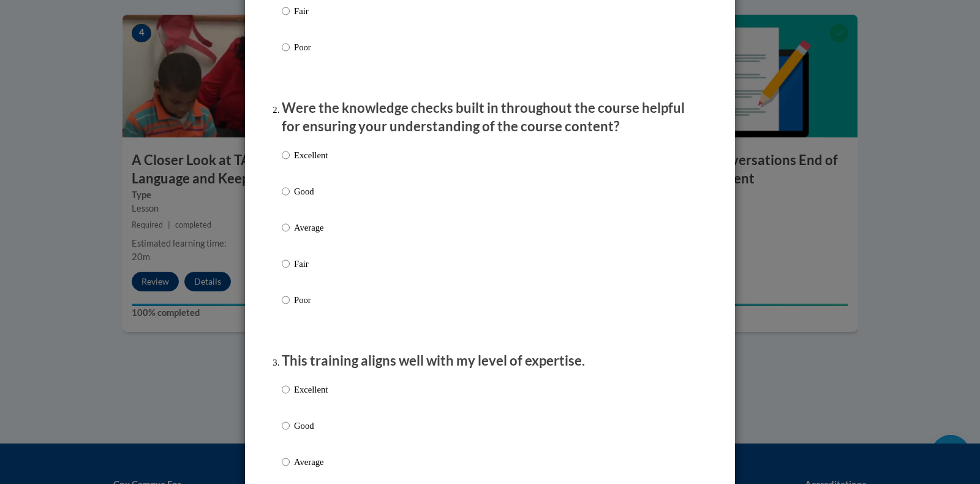  I want to click on p: This training aligns well with my level of expertise., so click(490, 361).